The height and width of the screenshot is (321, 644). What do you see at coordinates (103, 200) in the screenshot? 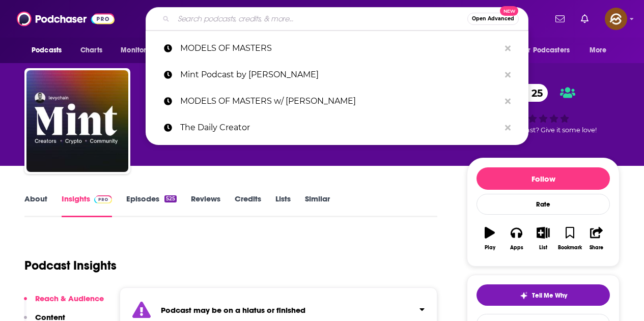
I see `img: Podchaser Pro` at bounding box center [103, 200].